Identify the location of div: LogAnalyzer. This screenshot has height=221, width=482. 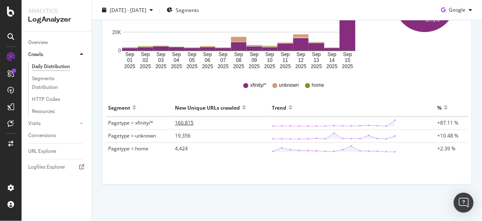
(56, 19).